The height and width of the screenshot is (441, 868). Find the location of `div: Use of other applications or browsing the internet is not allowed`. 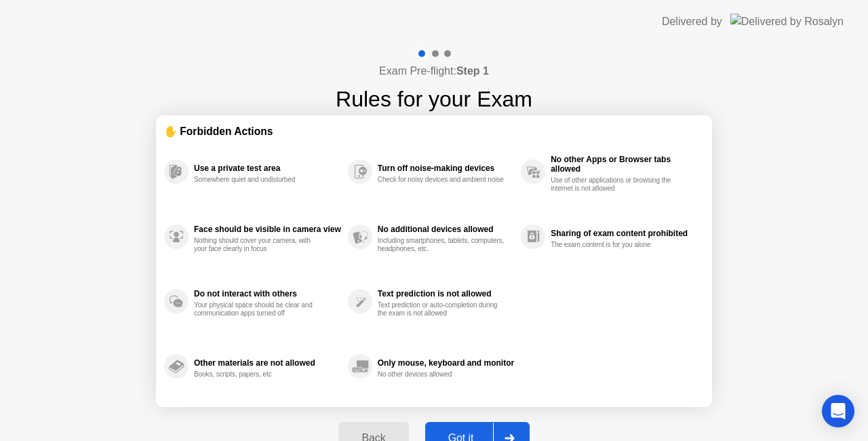

div: Use of other applications or browsing the internet is not allowed is located at coordinates (615, 185).